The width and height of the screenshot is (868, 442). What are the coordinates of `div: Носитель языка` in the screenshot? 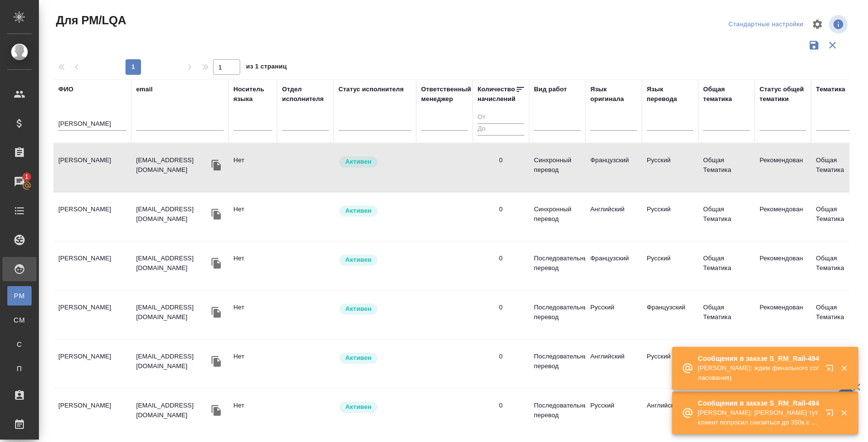 It's located at (253, 94).